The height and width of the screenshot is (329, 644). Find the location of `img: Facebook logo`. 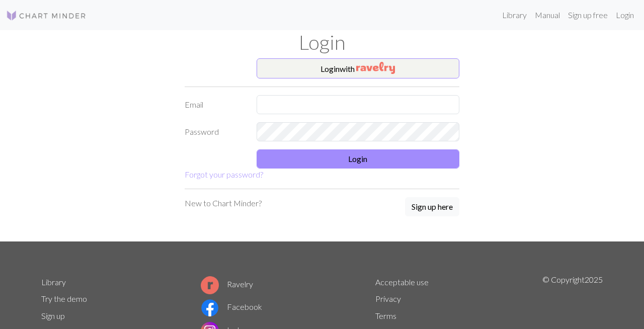

img: Facebook logo is located at coordinates (210, 308).